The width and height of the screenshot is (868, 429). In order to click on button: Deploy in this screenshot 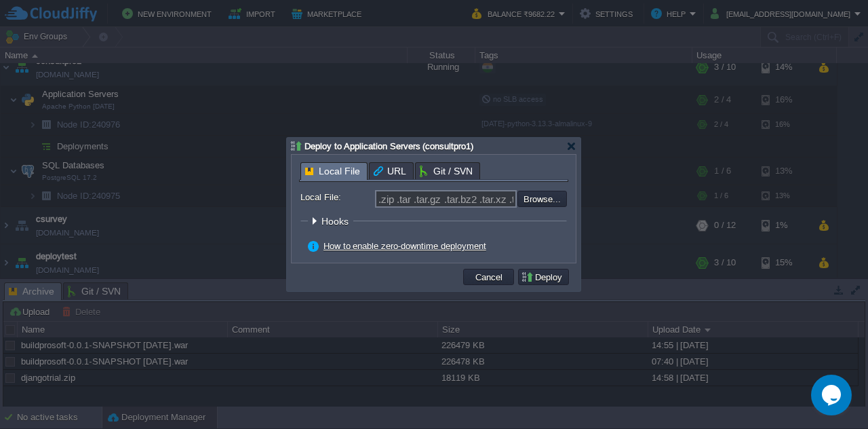, I will do `click(543, 277)`.